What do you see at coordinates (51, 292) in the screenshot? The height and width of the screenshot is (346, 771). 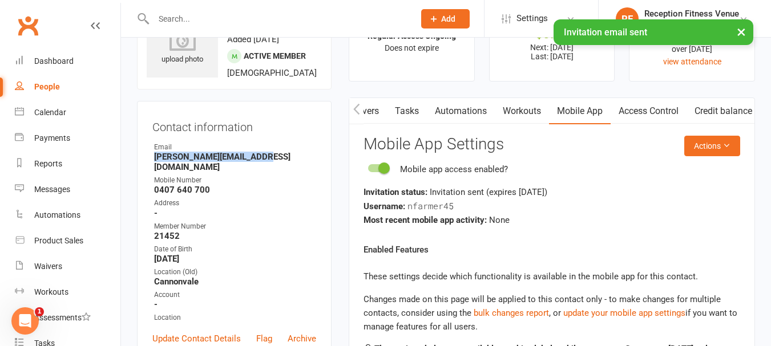 I see `div: Workouts` at bounding box center [51, 292].